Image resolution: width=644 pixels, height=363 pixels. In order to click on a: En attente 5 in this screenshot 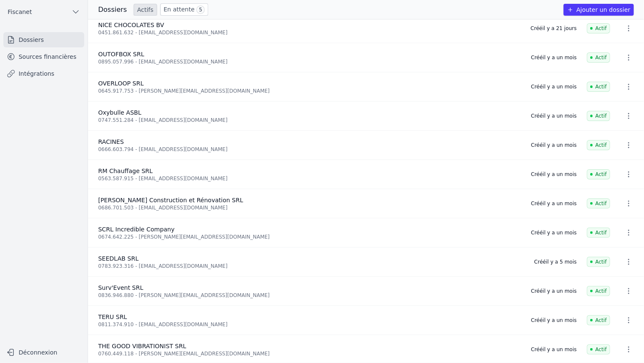, I will do `click(184, 9)`.